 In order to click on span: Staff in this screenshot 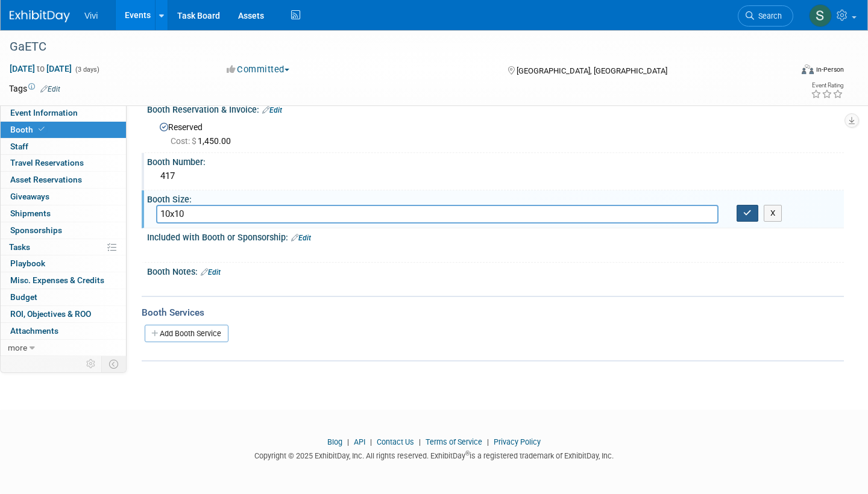, I will do `click(19, 147)`.